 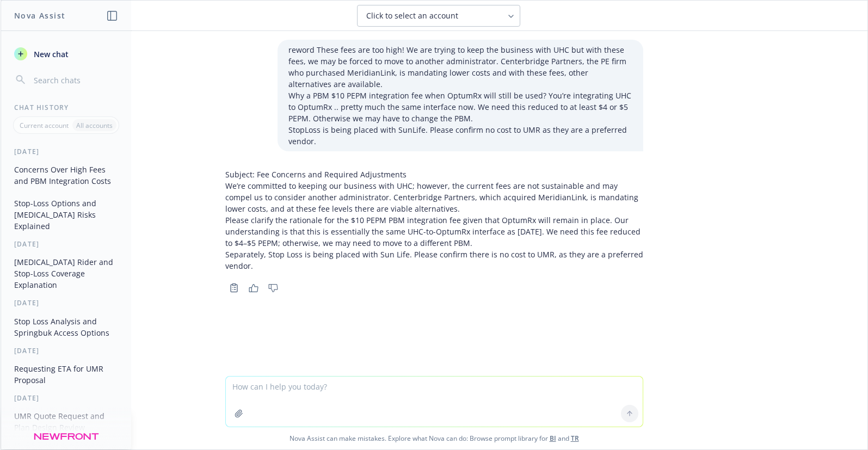 What do you see at coordinates (66, 445) in the screenshot?
I see `div: More than a week ago` at bounding box center [66, 445].